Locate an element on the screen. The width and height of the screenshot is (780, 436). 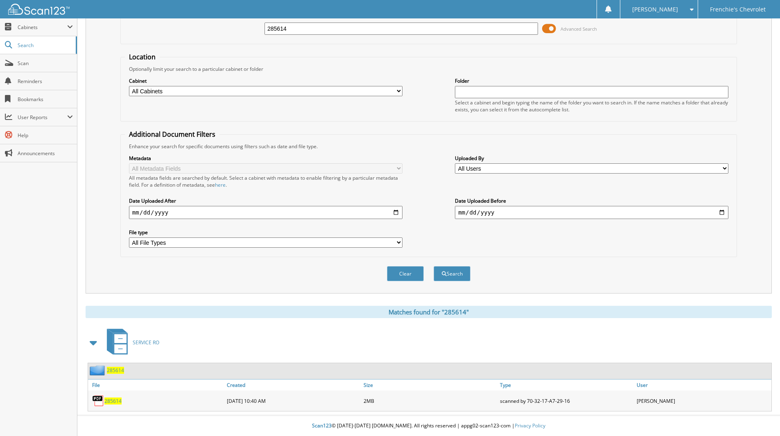
div: Optionally limit your search to a particular cabinet or folder is located at coordinates (428, 69).